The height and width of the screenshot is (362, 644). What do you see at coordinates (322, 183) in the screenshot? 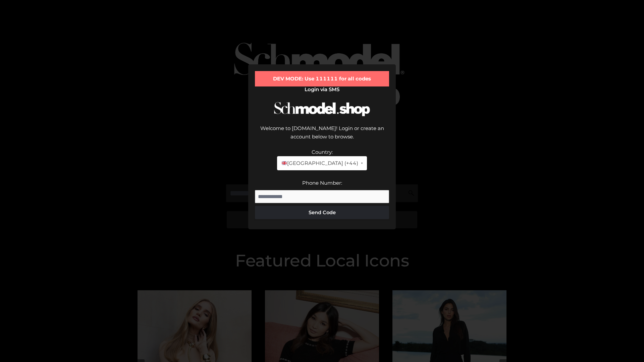
I see `label: Phone Number:` at bounding box center [322, 183].